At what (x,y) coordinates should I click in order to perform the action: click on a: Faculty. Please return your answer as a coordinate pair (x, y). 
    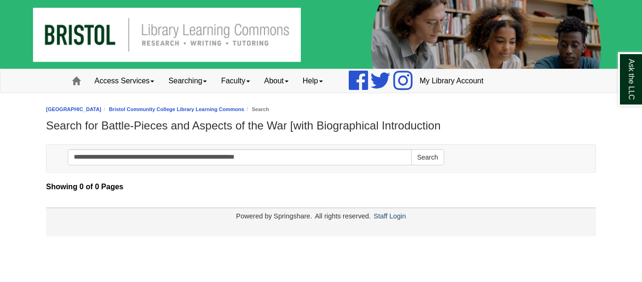
    Looking at the image, I should click on (236, 81).